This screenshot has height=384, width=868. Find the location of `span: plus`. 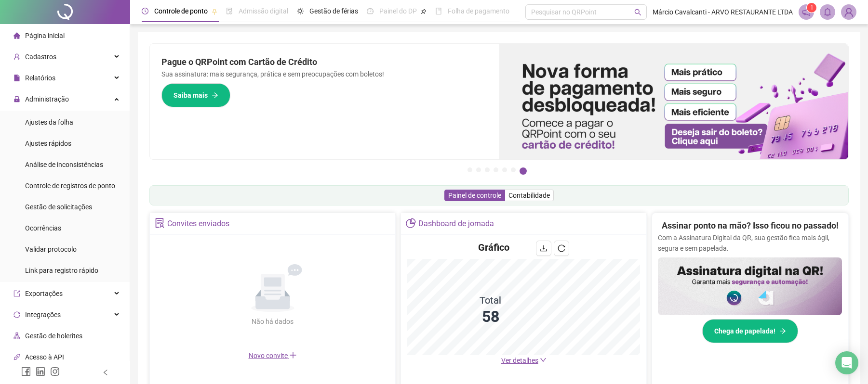

span: plus is located at coordinates (293, 355).